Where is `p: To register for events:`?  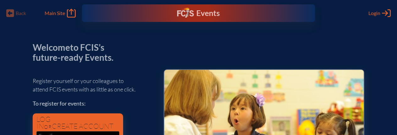 p: To register for events: is located at coordinates (93, 104).